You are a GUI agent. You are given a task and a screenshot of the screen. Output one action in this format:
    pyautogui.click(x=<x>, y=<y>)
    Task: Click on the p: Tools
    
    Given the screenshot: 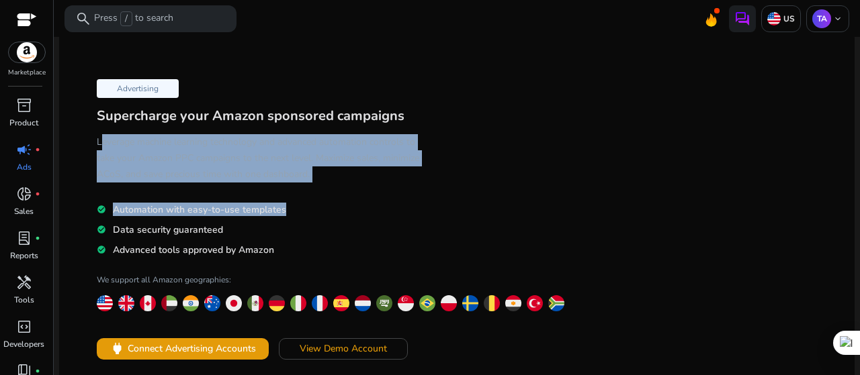 What is the action you would take?
    pyautogui.click(x=24, y=300)
    